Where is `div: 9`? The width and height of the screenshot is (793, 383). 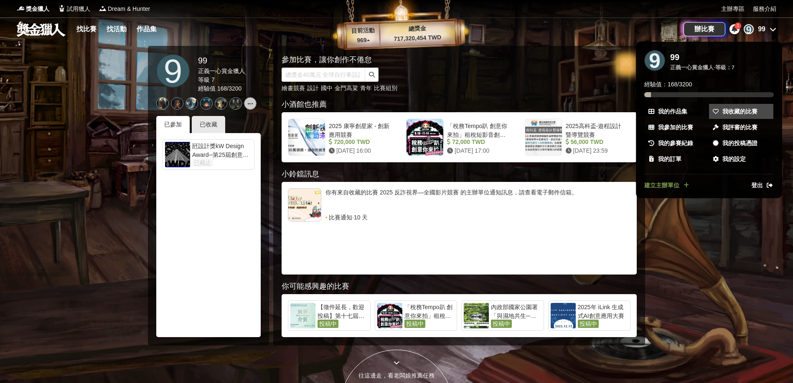 div: 9 is located at coordinates (654, 61).